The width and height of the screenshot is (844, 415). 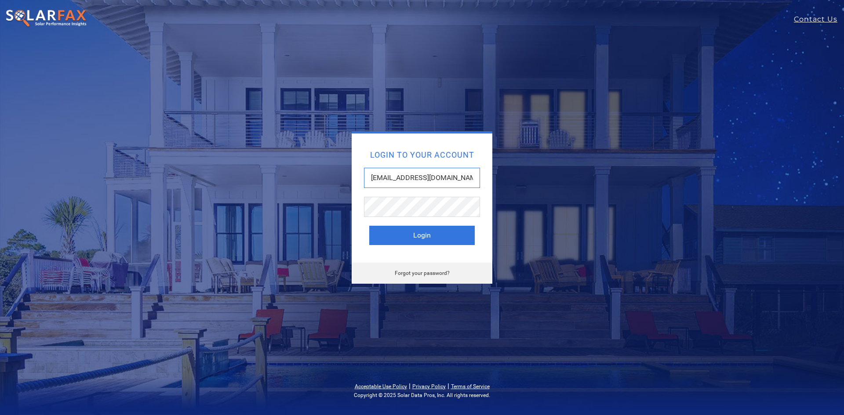 I want to click on a: Contact Us, so click(x=819, y=19).